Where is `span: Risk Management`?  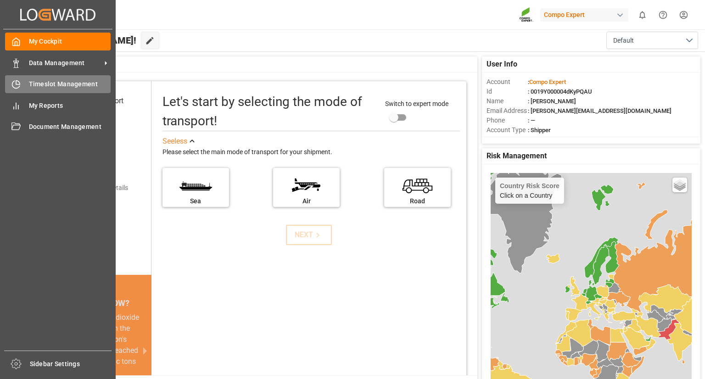 span: Risk Management is located at coordinates (516, 156).